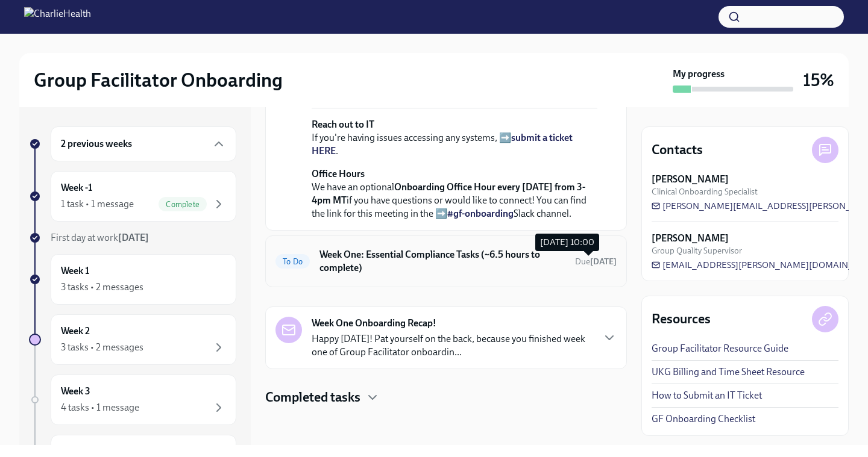 This screenshot has width=868, height=457. What do you see at coordinates (133, 196) in the screenshot?
I see `a: Week -11 task • 1 messageComplete` at bounding box center [133, 196].